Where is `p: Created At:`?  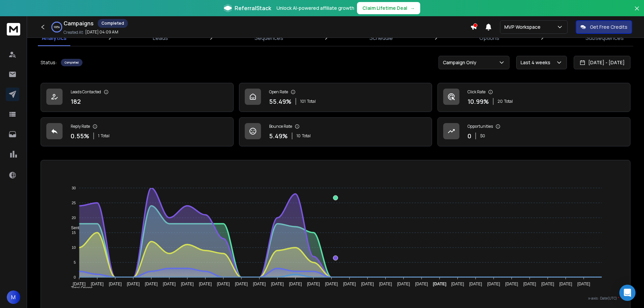 p: Created At: is located at coordinates (73, 32).